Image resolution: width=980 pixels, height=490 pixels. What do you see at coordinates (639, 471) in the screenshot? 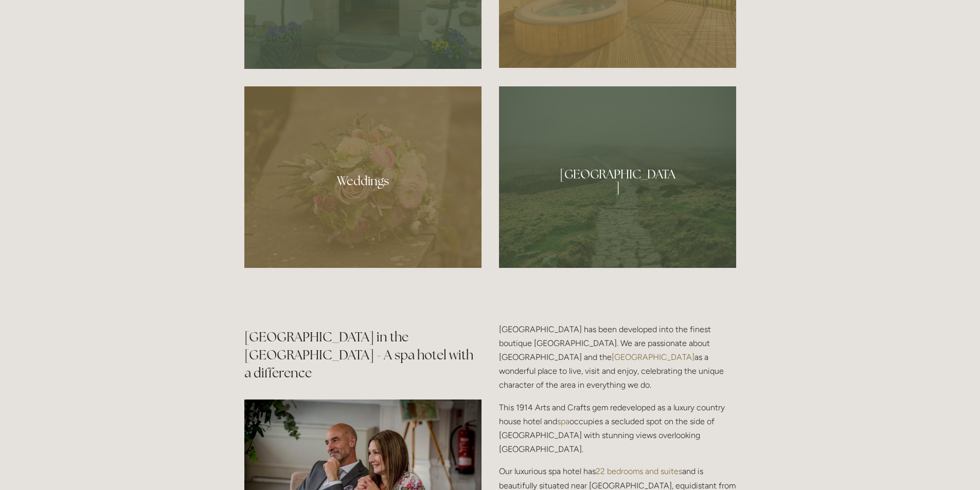
I see `a: 22 bedrooms and suites` at bounding box center [639, 471].